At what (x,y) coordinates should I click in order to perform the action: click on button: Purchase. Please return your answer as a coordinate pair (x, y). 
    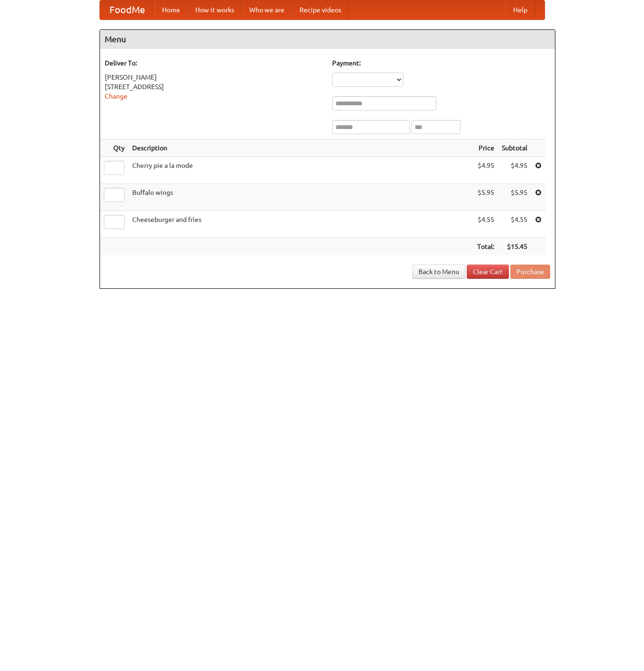
    Looking at the image, I should click on (530, 271).